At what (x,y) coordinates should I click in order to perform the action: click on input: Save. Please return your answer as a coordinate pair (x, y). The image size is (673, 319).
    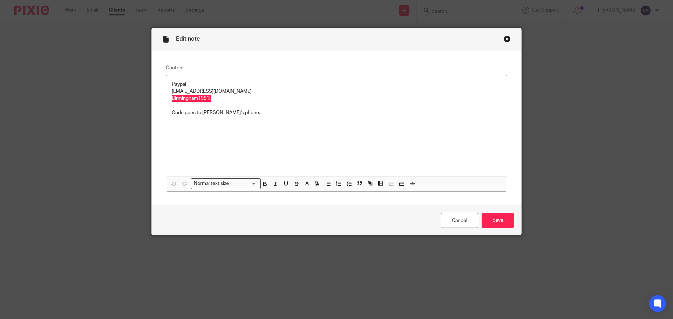
    Looking at the image, I should click on (498, 221).